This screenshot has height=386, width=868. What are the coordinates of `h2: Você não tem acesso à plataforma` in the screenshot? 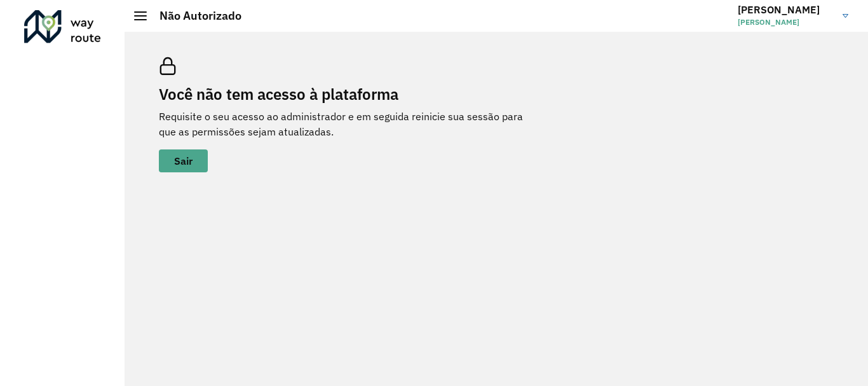 It's located at (350, 94).